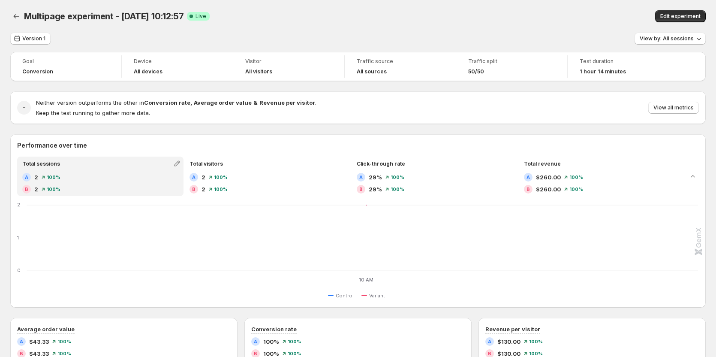 This screenshot has height=357, width=716. What do you see at coordinates (476, 72) in the screenshot?
I see `span: 50/50` at bounding box center [476, 72].